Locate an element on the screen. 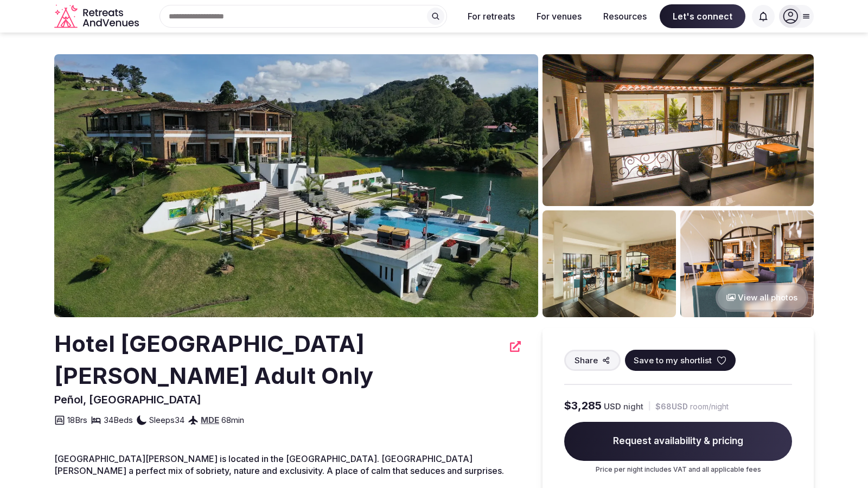 The image size is (868, 488). span: Let's connect is located at coordinates (703, 16).